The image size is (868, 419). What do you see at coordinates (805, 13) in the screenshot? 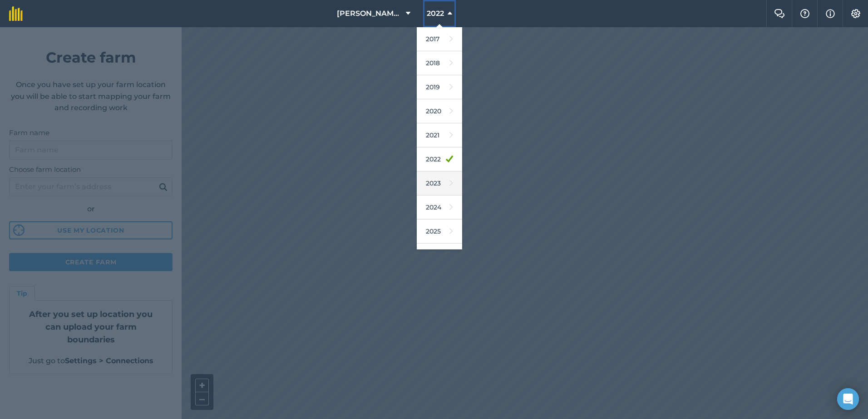
I see `img: A question mark icon` at bounding box center [805, 13].